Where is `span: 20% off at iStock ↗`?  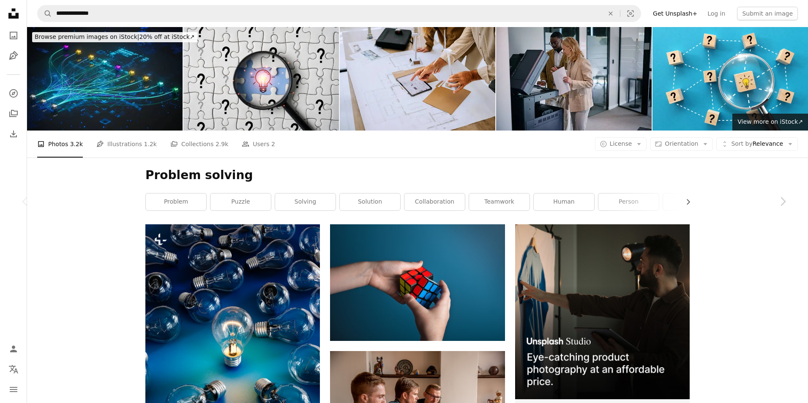
span: 20% off at iStock ↗ is located at coordinates (114, 37).